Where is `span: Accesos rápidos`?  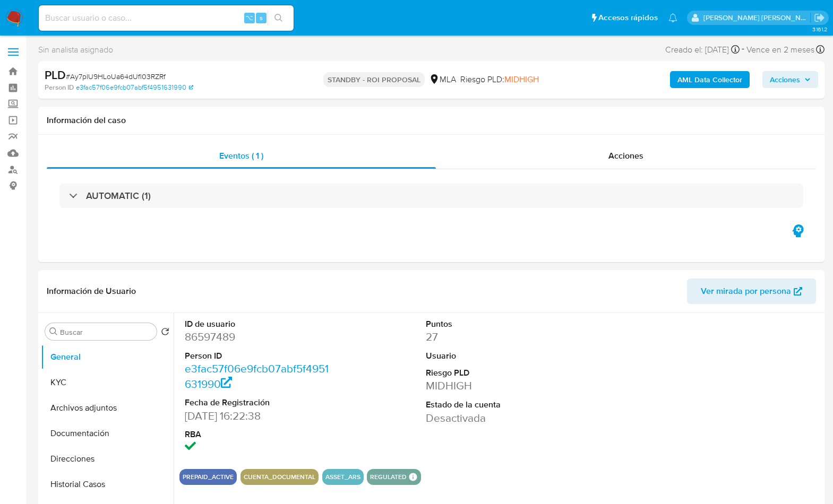 span: Accesos rápidos is located at coordinates (628, 17).